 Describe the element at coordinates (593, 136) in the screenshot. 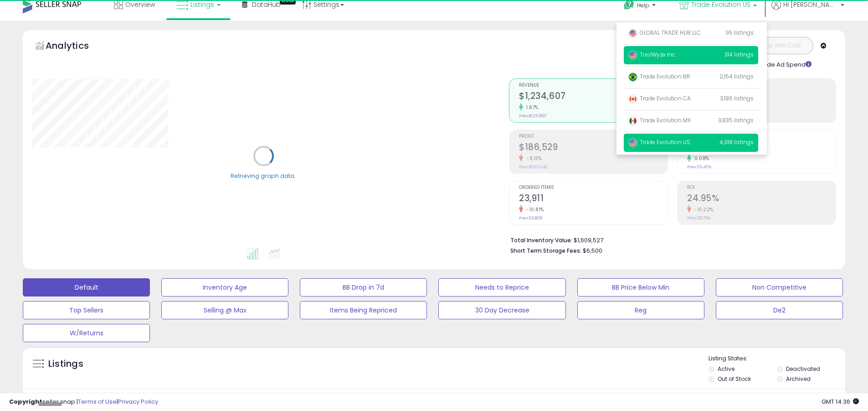

I see `span: Profit` at that location.